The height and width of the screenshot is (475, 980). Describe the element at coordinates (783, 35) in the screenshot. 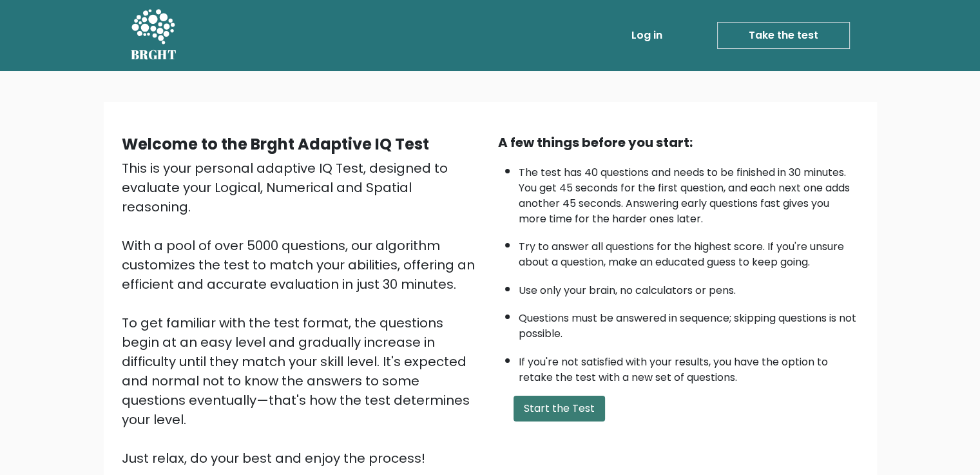

I see `a: Take the test` at that location.